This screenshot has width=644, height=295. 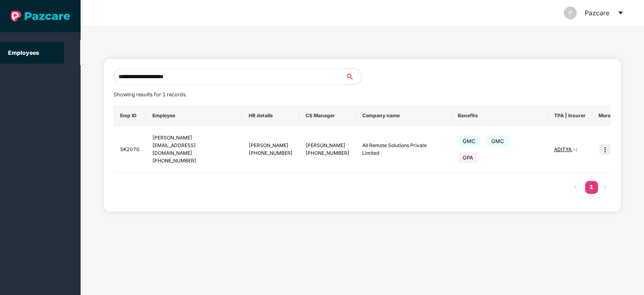 I want to click on img: icon, so click(x=605, y=150).